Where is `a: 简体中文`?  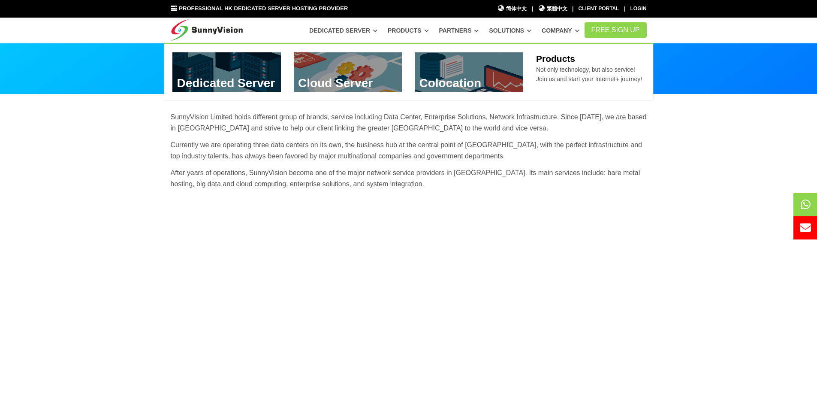 a: 简体中文 is located at coordinates (512, 9).